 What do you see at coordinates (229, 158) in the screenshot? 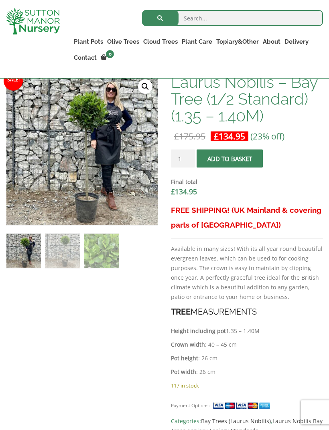
I see `button: Add to basket` at bounding box center [229, 158].